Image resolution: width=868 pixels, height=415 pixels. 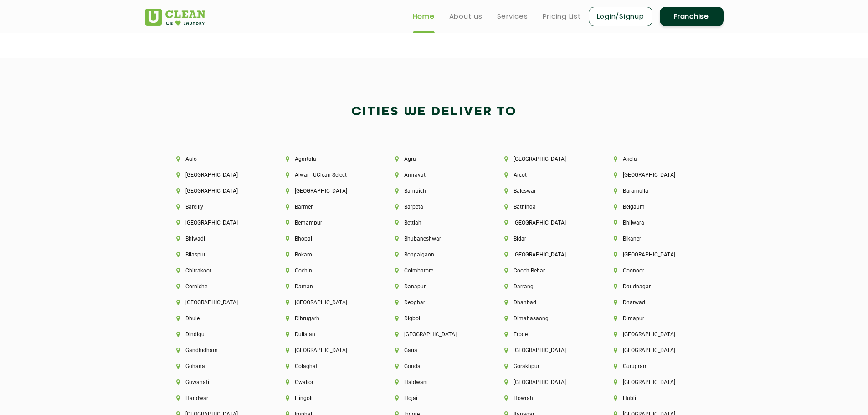 I want to click on li: Corniche, so click(x=215, y=287).